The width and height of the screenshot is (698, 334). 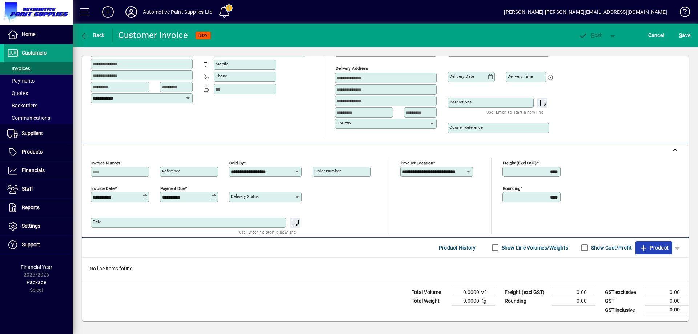 I want to click on span: Product History, so click(x=457, y=248).